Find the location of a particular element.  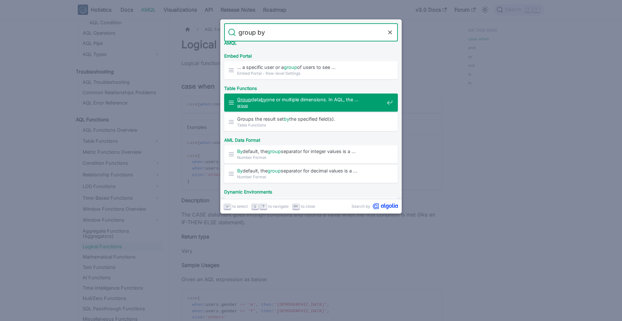

div: AML Data Format is located at coordinates (311, 139).